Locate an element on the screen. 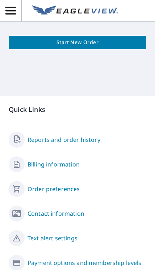 The image size is (155, 270). span: Start New Order is located at coordinates (77, 42).